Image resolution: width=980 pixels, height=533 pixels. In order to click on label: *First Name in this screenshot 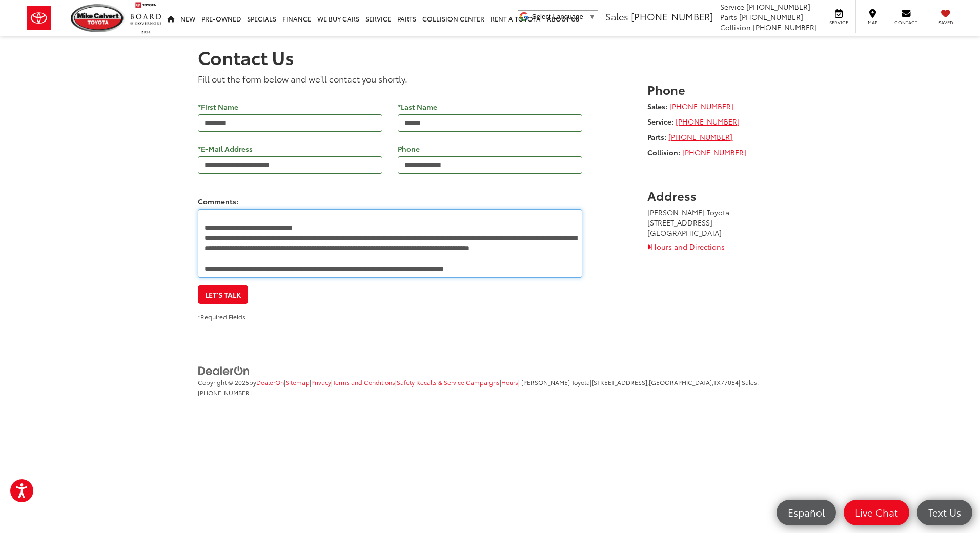, I will do `click(218, 107)`.